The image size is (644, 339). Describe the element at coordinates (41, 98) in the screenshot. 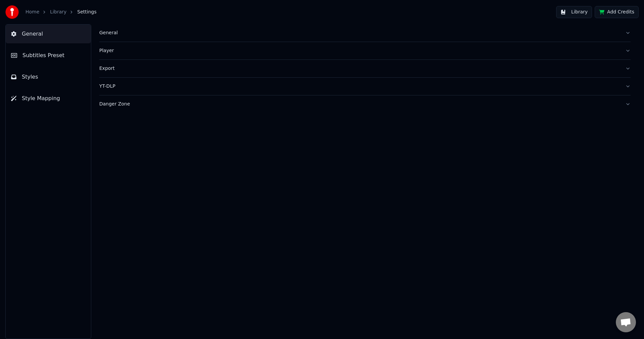

I see `span: Style Mapping` at that location.